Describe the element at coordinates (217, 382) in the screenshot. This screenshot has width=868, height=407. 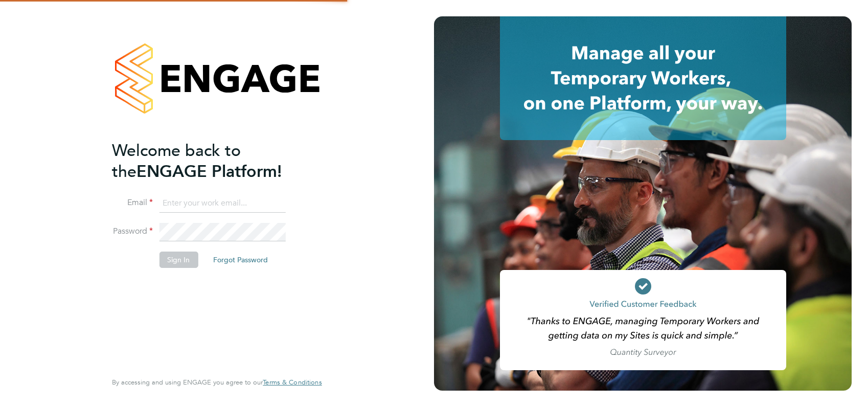
I see `span: By accessing and using ENGAGE you agree to our` at that location.